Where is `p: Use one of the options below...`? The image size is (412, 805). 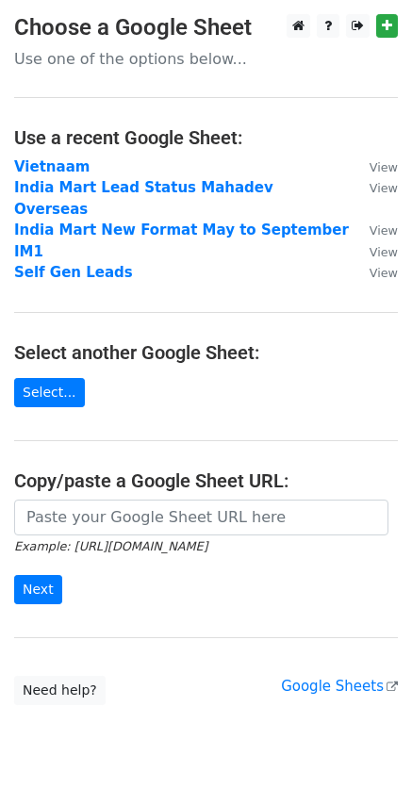
p: Use one of the options below... is located at coordinates (206, 58).